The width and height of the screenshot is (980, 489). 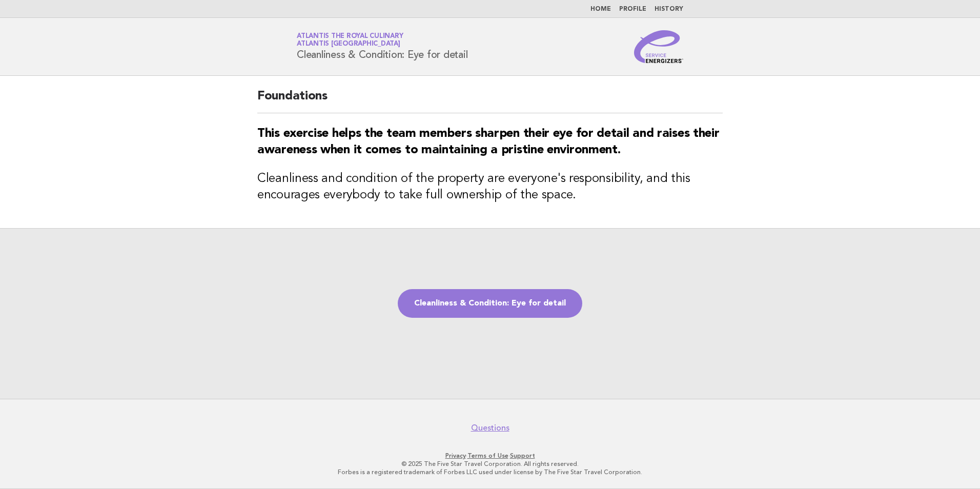 I want to click on a: History, so click(x=669, y=9).